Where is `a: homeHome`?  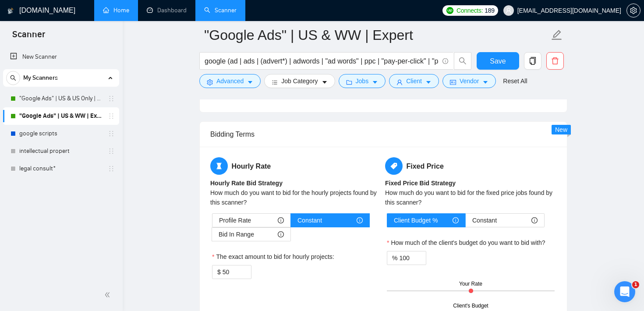
a: homeHome is located at coordinates (116, 10).